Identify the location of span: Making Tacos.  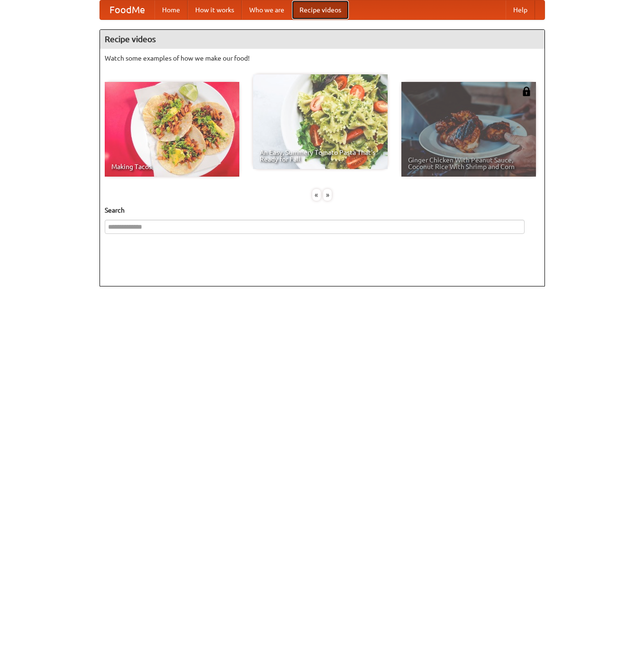
(172, 166).